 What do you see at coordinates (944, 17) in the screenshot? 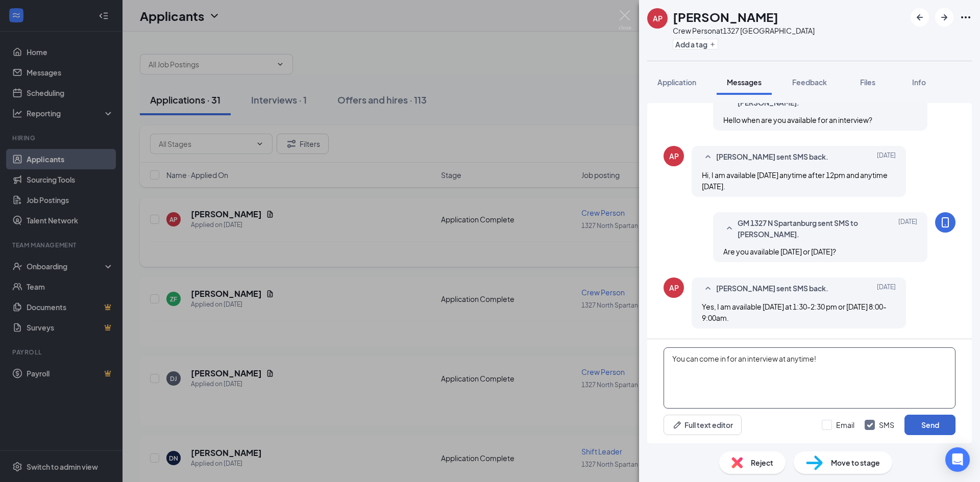
I see `button: ArrowRight` at bounding box center [944, 17].